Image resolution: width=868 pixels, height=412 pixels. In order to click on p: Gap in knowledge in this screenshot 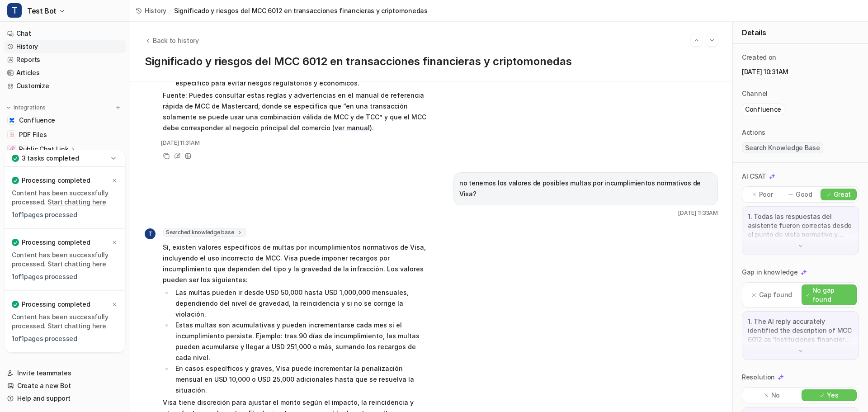, I will do `click(770, 272)`.